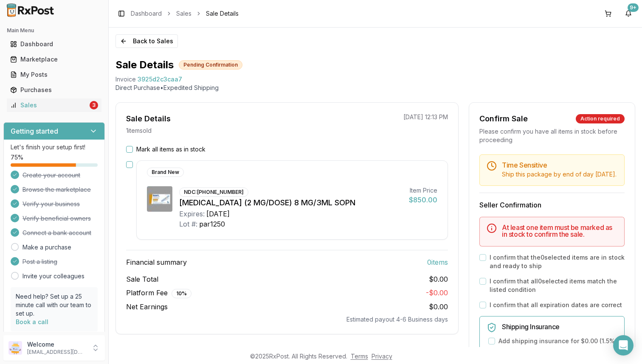 The height and width of the screenshot is (364, 642). What do you see at coordinates (54, 31) in the screenshot?
I see `h2: Main Menu` at bounding box center [54, 31].